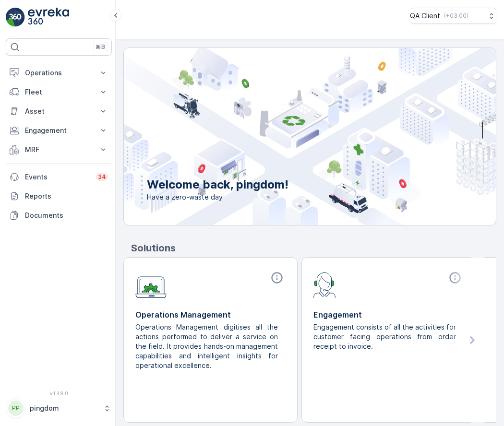 The height and width of the screenshot is (426, 504). I want to click on a: Events34, so click(58, 177).